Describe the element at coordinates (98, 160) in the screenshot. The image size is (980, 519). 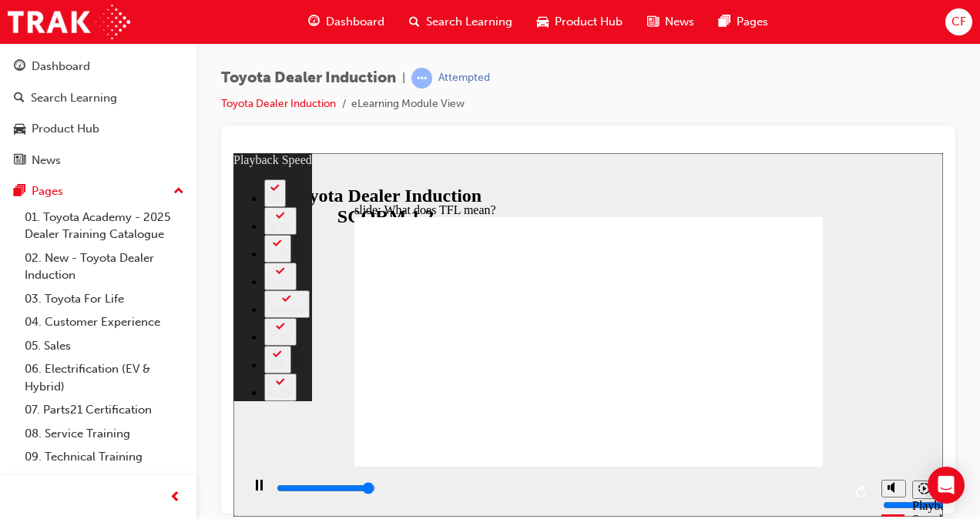
I see `a: News` at that location.